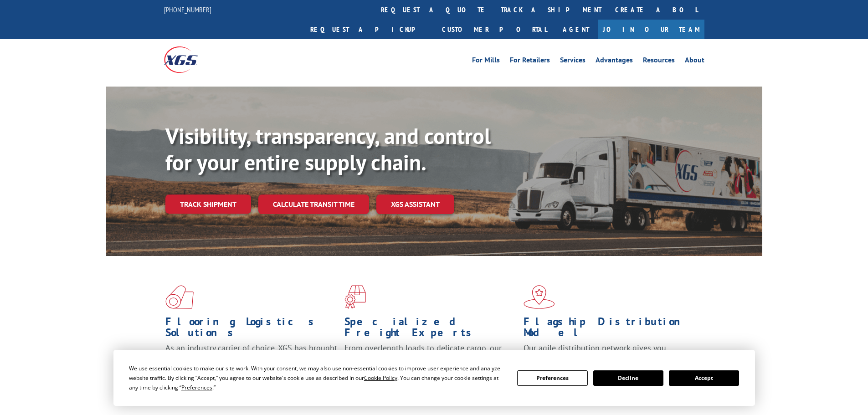  I want to click on a: Agent, so click(576, 29).